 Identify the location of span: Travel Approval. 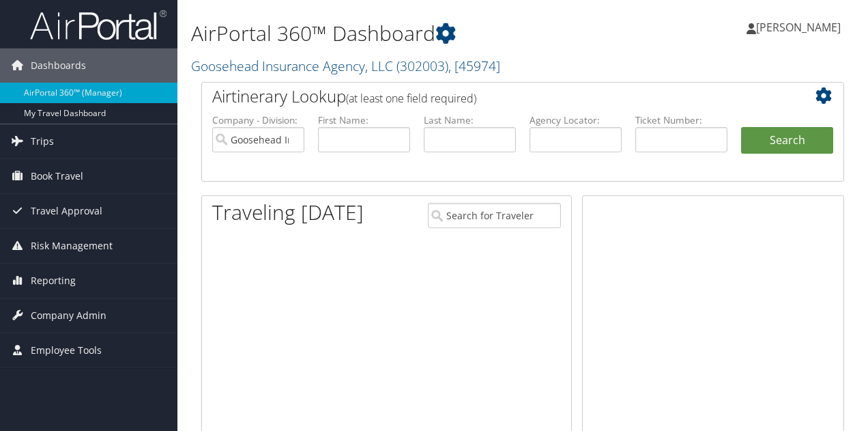
(66, 211).